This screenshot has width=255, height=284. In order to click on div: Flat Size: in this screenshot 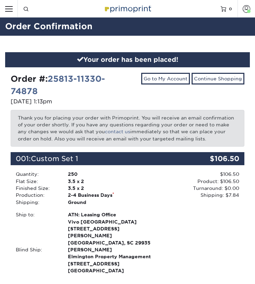, I will do `click(37, 181)`.